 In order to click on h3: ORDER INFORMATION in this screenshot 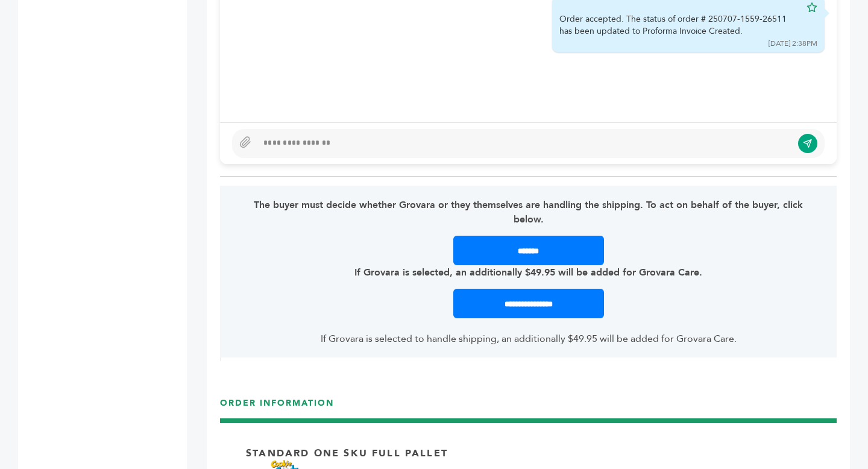, I will do `click(528, 408)`.